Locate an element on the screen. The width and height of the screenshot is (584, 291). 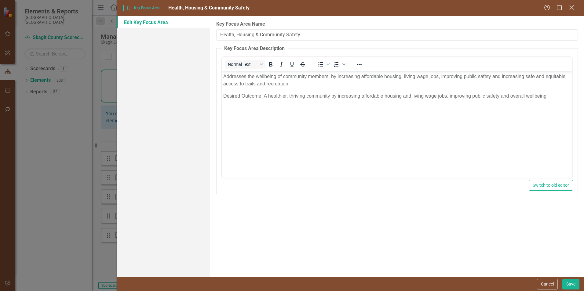
div: Numbered list is located at coordinates (339, 64).